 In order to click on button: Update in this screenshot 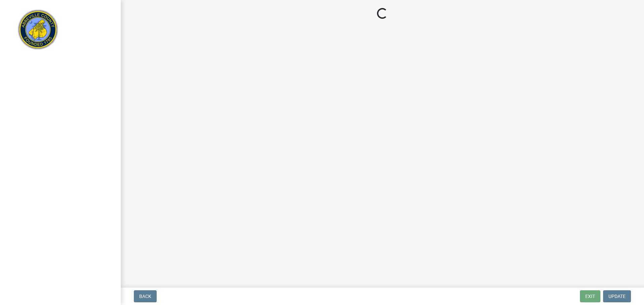, I will do `click(617, 297)`.